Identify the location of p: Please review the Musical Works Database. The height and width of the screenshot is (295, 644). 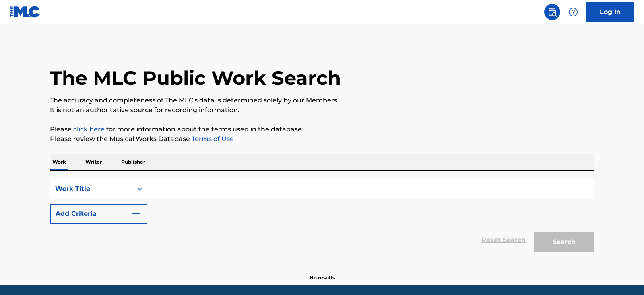
(322, 139).